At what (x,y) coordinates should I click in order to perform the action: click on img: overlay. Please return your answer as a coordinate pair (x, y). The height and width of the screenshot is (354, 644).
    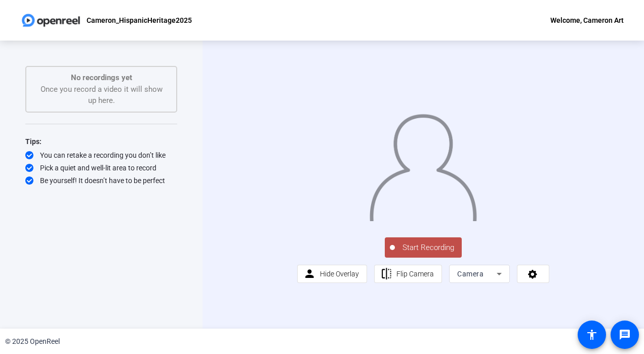
    Looking at the image, I should click on (423, 164).